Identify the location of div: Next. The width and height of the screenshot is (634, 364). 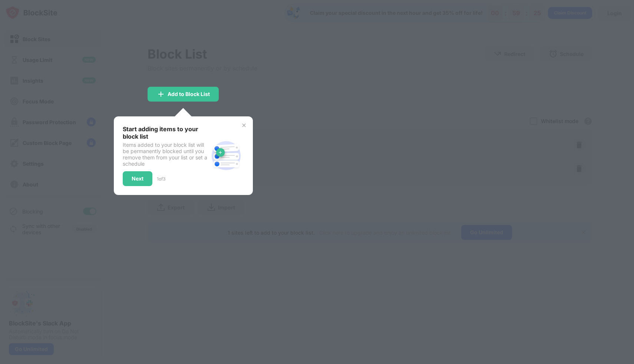
(138, 178).